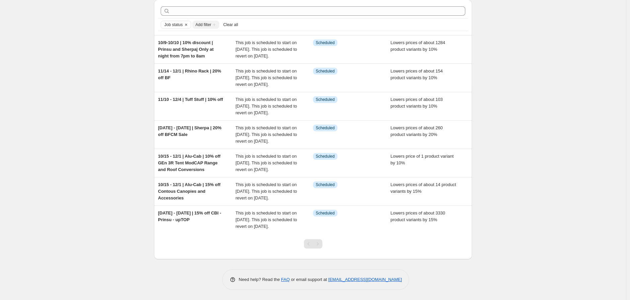  Describe the element at coordinates (172, 25) in the screenshot. I see `button: Job status` at that location.